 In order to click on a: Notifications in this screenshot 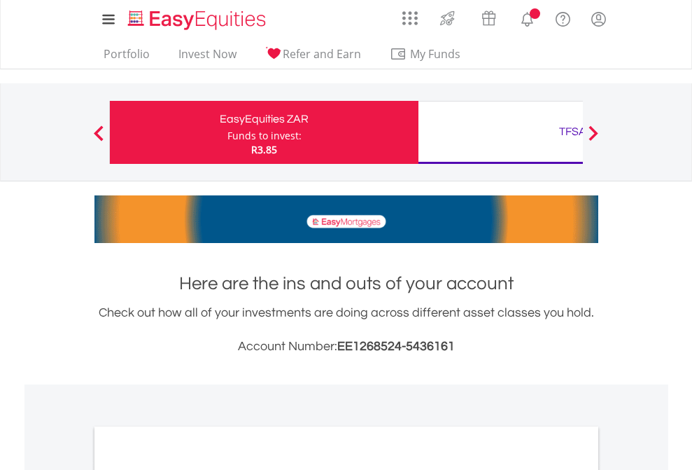, I will do `click(527, 17)`.